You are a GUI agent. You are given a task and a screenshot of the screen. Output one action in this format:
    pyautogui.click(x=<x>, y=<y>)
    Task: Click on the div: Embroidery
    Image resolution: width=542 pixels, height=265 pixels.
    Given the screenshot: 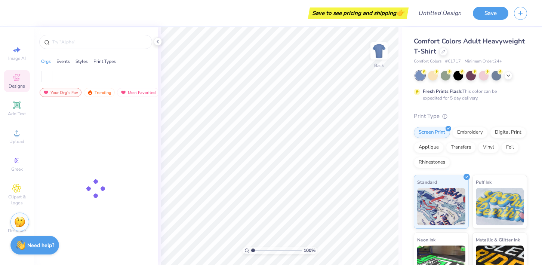 What is the action you would take?
    pyautogui.click(x=470, y=132)
    